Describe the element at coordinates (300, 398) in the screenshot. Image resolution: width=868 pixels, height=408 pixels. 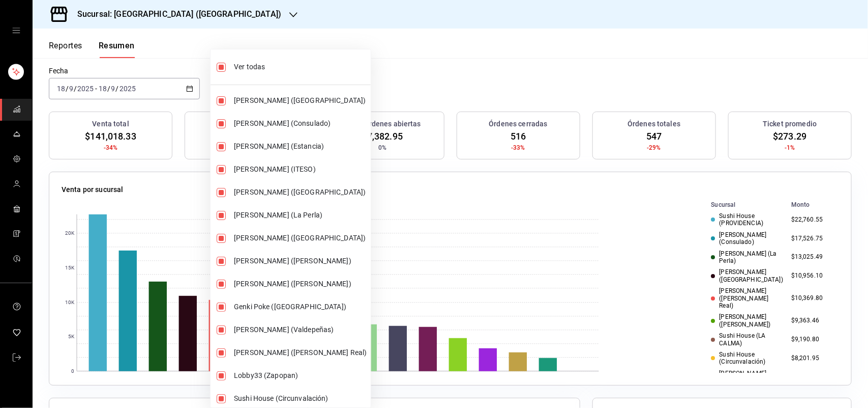
I see `span: Sushi House (Circunvalación)` at that location.